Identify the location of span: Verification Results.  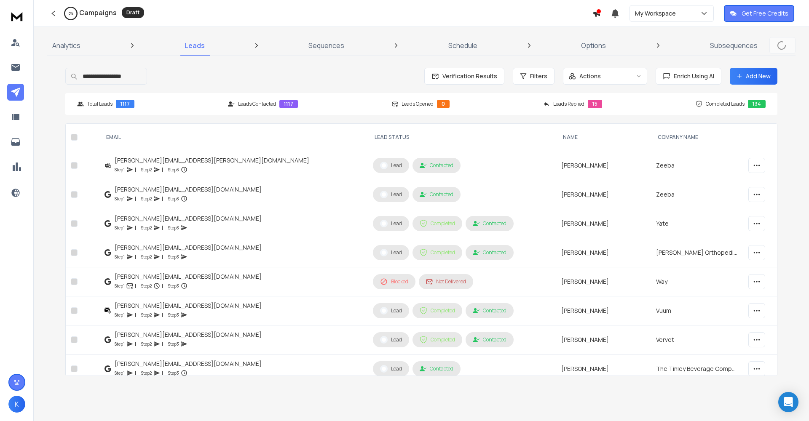
(468, 76).